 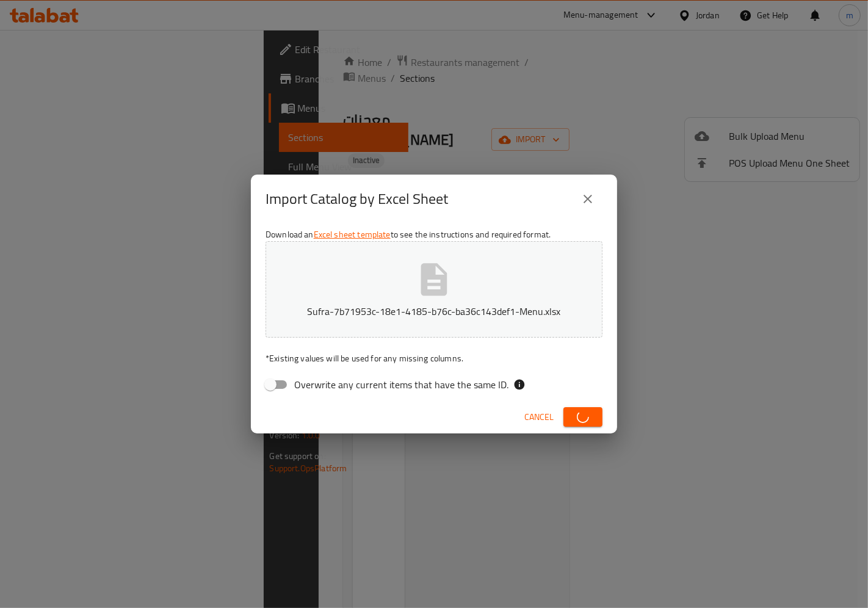 I want to click on a: Excel sheet template, so click(x=352, y=235).